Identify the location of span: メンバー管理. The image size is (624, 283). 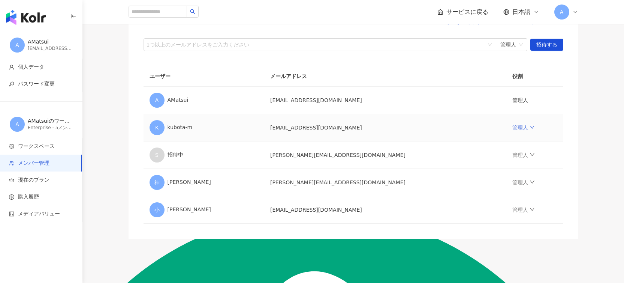
(34, 163).